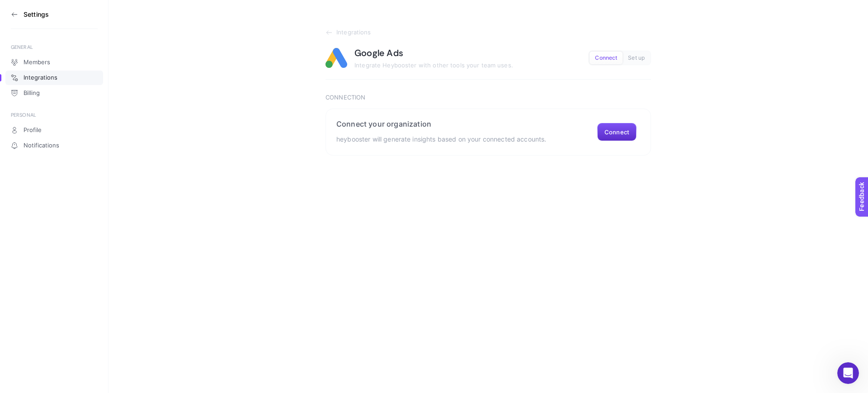 This screenshot has width=868, height=393. I want to click on h2: Connect your organization, so click(442, 124).